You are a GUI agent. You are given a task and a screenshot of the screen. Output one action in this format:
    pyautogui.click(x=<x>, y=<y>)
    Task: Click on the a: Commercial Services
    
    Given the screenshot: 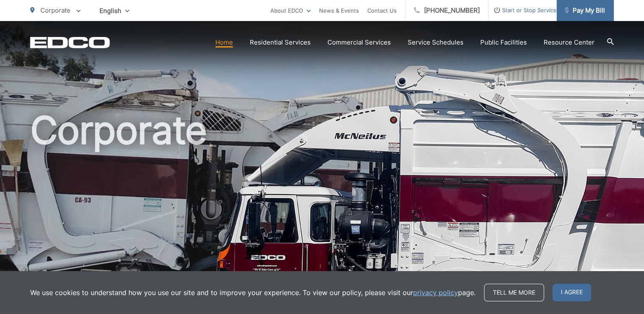 What is the action you would take?
    pyautogui.click(x=359, y=43)
    